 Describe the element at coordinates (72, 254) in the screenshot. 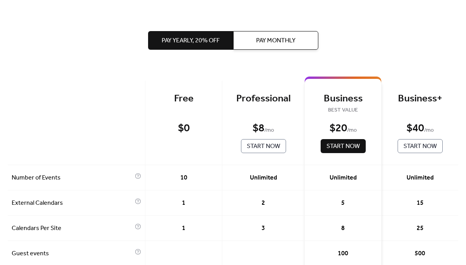

I see `span: Guest events` at that location.